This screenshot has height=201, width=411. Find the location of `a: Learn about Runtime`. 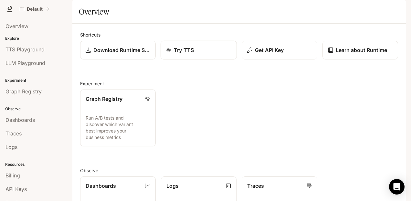

a: Learn about Runtime is located at coordinates (360, 50).